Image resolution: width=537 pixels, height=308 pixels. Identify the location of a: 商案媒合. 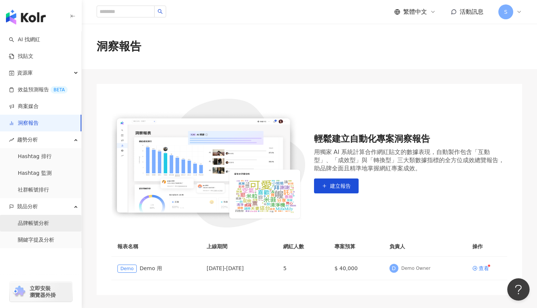
(24, 107).